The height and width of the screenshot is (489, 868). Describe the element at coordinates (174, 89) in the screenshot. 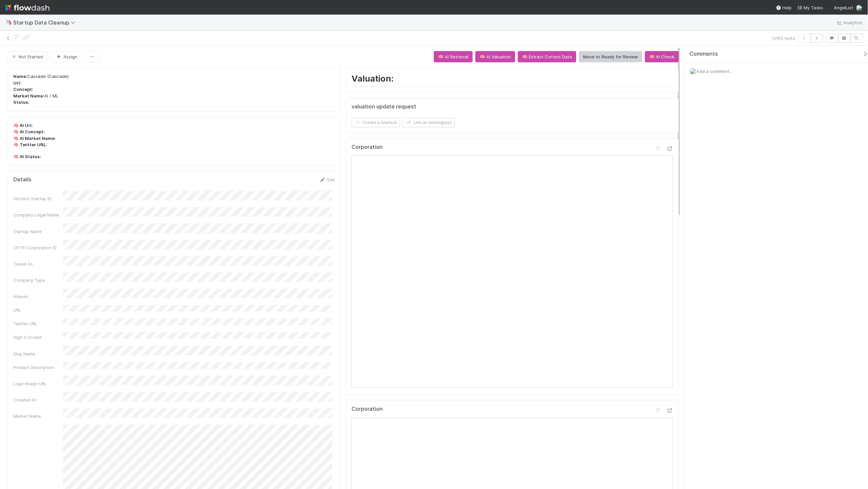

I see `p: Cascade (Cascade) AI / ML` at that location.